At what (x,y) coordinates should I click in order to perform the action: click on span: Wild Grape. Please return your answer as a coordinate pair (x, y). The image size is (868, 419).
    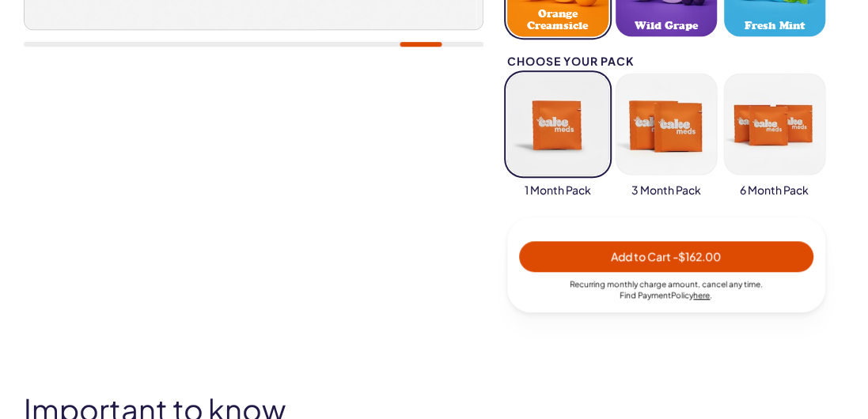
    Looking at the image, I should click on (666, 25).